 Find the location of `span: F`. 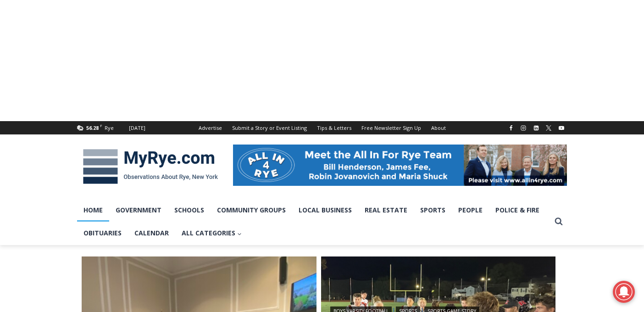

span: F is located at coordinates (101, 125).